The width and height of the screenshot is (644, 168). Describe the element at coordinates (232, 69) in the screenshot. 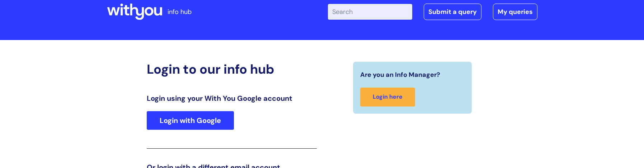

I see `h2: Login to our info hub` at that location.